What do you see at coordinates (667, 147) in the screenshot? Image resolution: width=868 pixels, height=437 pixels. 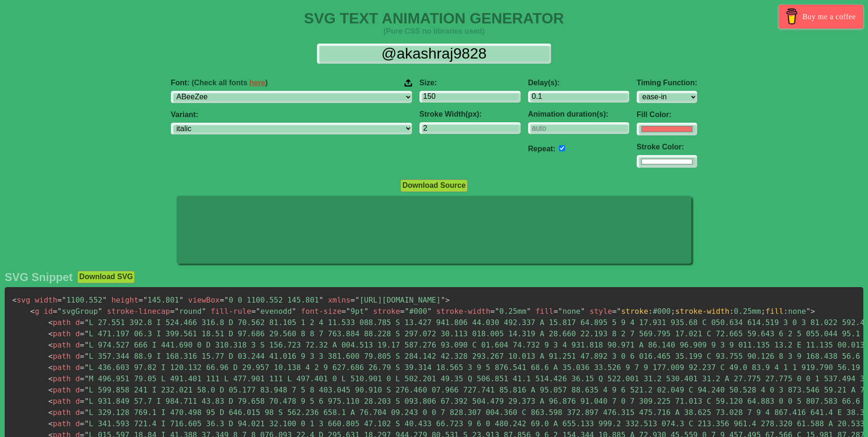 I see `label: Stroke Color:` at bounding box center [667, 147].